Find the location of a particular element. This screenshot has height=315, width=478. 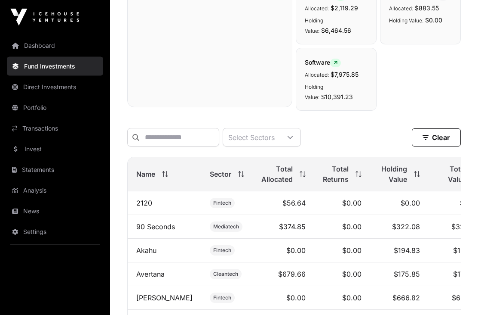

button: Clear is located at coordinates (437, 138).